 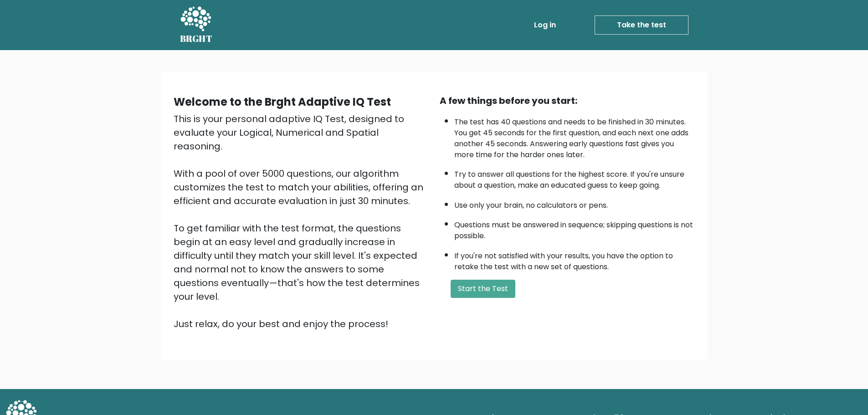 What do you see at coordinates (574, 228) in the screenshot?
I see `li: Questions must be answered in sequence; skipping questions is not possible.` at bounding box center [574, 228].